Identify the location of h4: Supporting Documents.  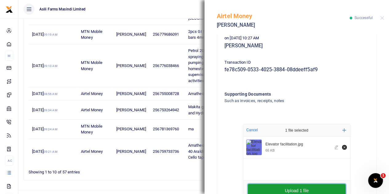
(284, 94).